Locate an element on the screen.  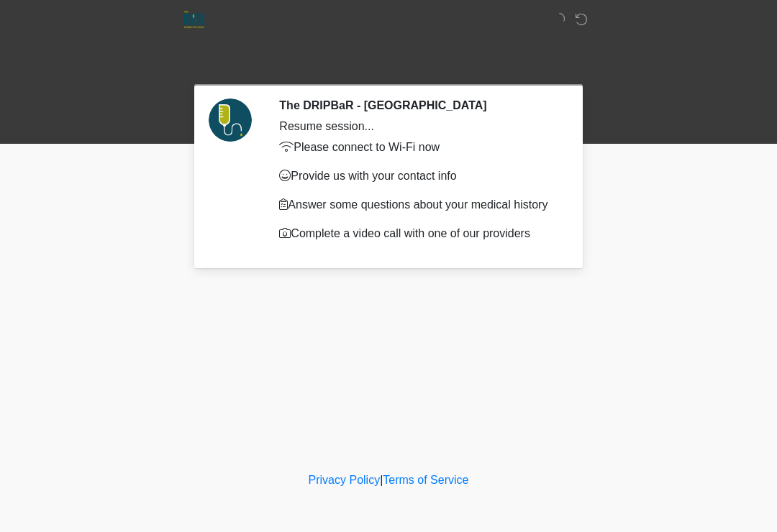
a: Terms of Service is located at coordinates (426, 479).